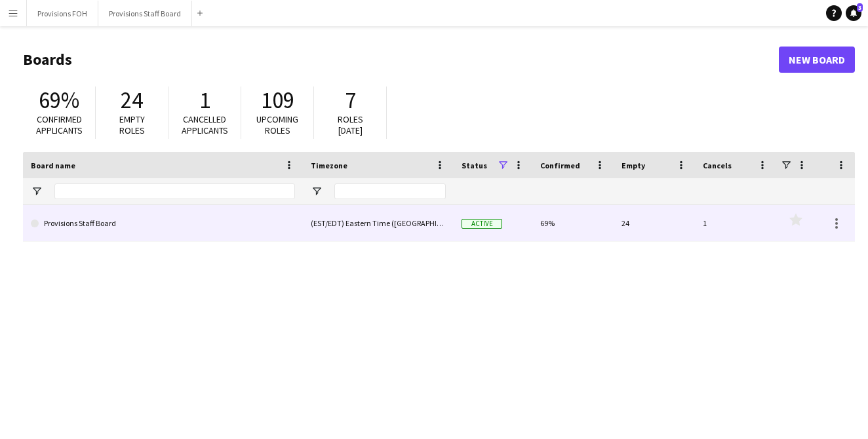 The width and height of the screenshot is (868, 439). Describe the element at coordinates (817, 59) in the screenshot. I see `a: New Board` at that location.